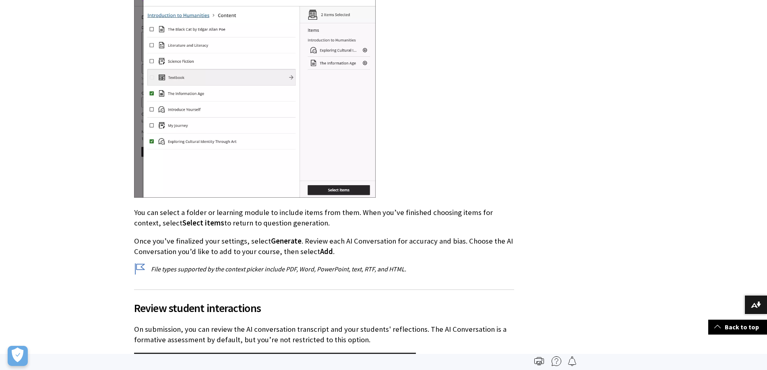 The image size is (767, 370). Describe the element at coordinates (324, 335) in the screenshot. I see `p: On submission, you can review the AI conversation transcript and your students' reflections. The ...` at that location.